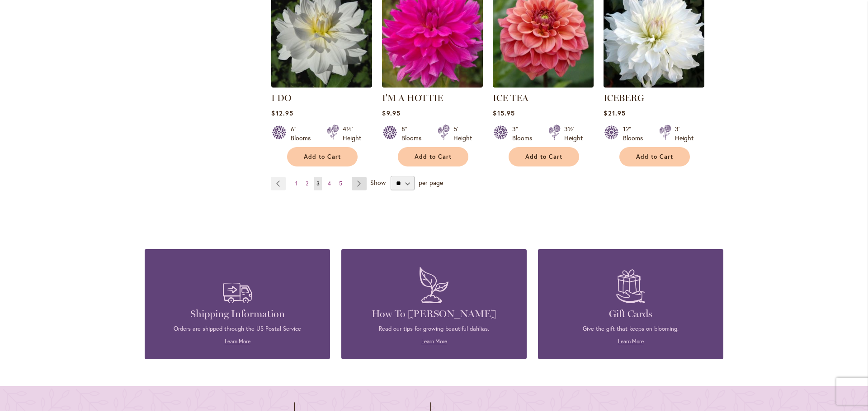 The width and height of the screenshot is (868, 411). What do you see at coordinates (503, 113) in the screenshot?
I see `span: $15.95` at bounding box center [503, 113].